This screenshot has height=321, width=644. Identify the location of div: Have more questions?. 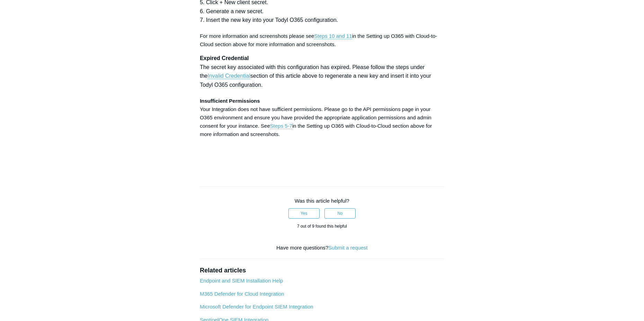
(322, 248).